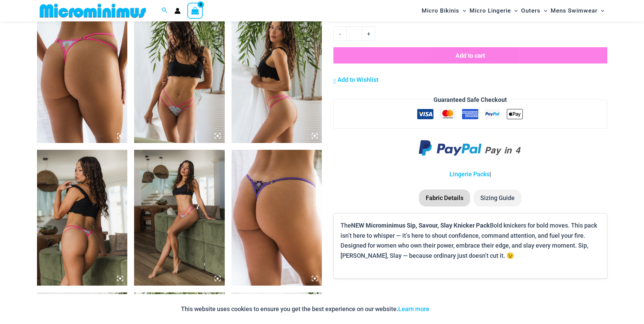 The width and height of the screenshot is (644, 324). What do you see at coordinates (277, 218) in the screenshot?
I see `img: Slay Lavender Martini 6165 Thong` at bounding box center [277, 218].